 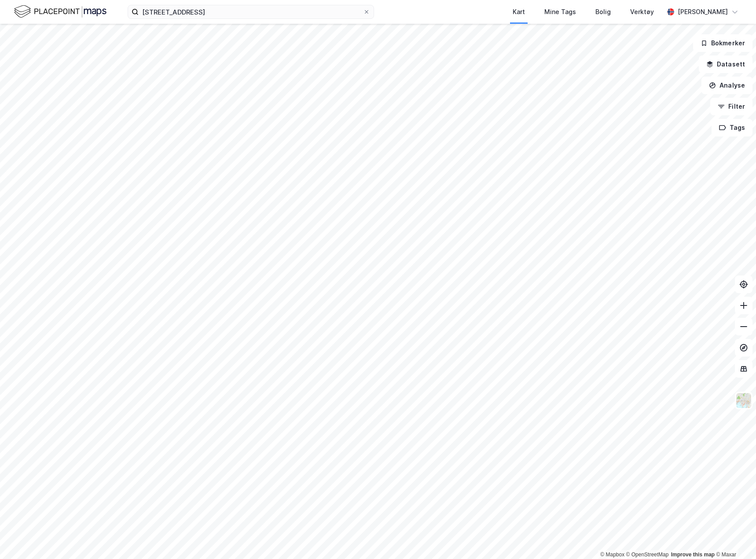 I want to click on div: Verktøy, so click(x=642, y=12).